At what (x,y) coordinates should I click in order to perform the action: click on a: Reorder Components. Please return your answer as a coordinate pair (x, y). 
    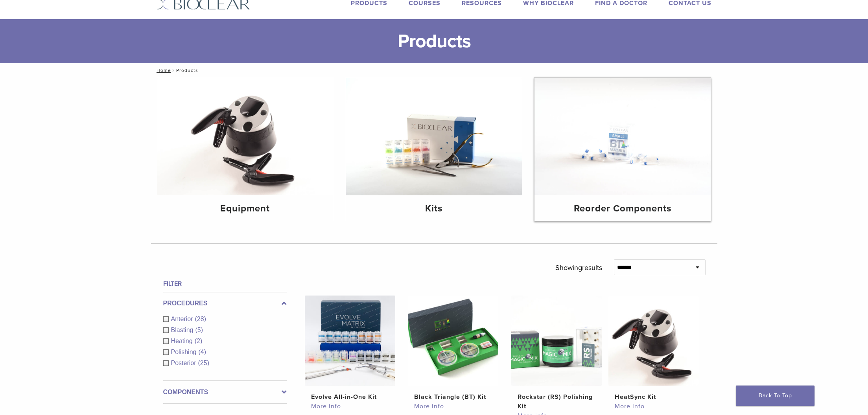
    Looking at the image, I should click on (623, 149).